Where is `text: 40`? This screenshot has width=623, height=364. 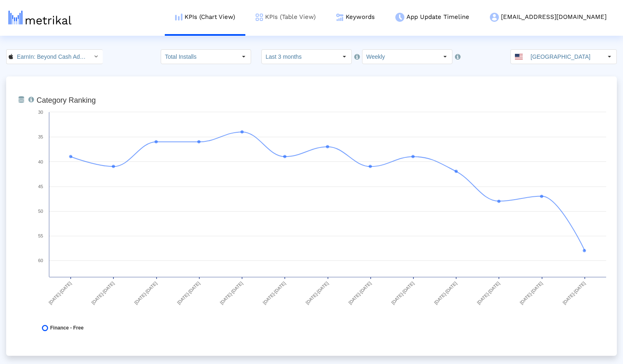 text: 40 is located at coordinates (41, 161).